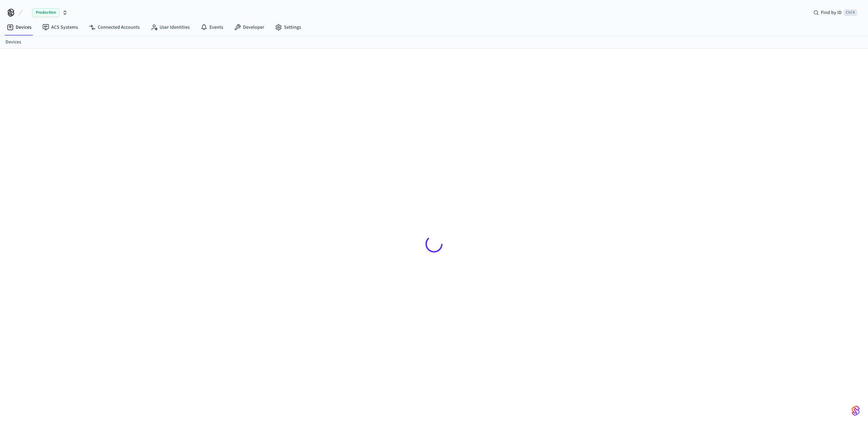 The image size is (868, 423). What do you see at coordinates (114, 27) in the screenshot?
I see `a: Connected Accounts` at bounding box center [114, 27].